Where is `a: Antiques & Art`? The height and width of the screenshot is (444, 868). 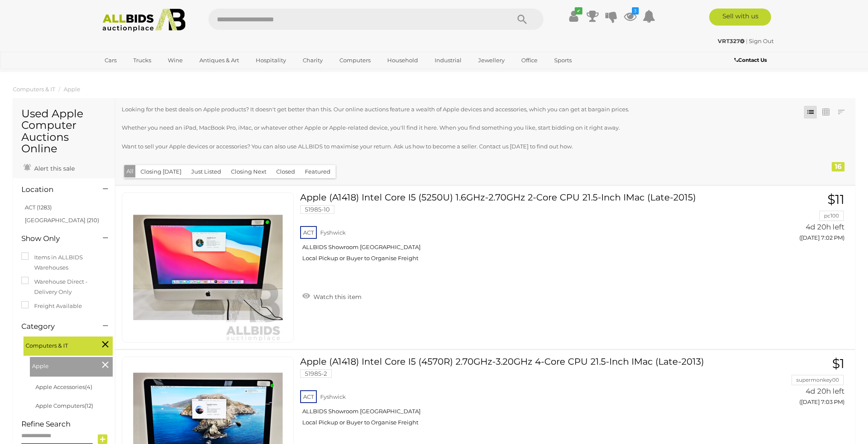 a: Antiques & Art is located at coordinates (219, 60).